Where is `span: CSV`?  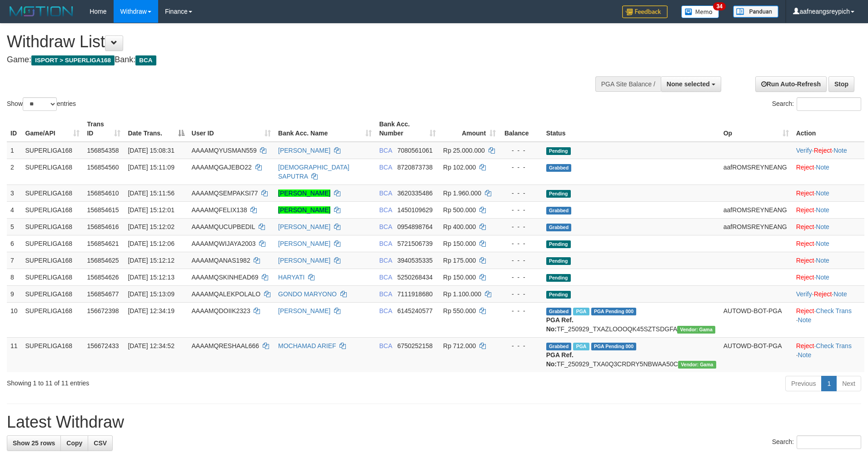
span: CSV is located at coordinates (100, 443).